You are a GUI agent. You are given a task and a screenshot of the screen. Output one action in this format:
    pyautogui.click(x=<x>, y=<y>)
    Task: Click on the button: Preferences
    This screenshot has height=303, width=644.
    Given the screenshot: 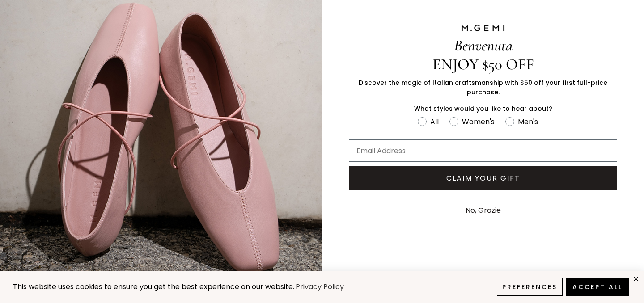 What is the action you would take?
    pyautogui.click(x=530, y=287)
    